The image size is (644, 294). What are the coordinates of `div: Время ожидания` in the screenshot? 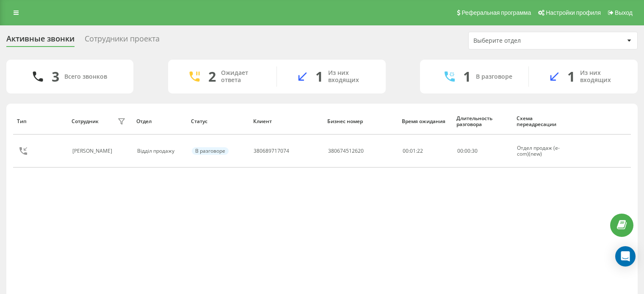 It's located at (425, 121).